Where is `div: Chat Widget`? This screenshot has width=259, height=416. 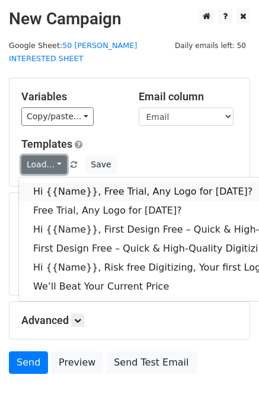 div: Chat Widget is located at coordinates (230, 388).